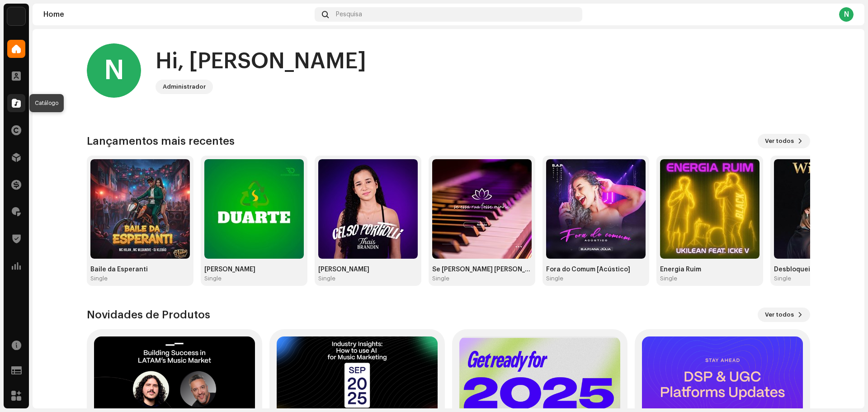  Describe the element at coordinates (368, 209) in the screenshot. I see `img: ce44fecc-f09a-4c08-b922-014be1f0f8bb` at that location.